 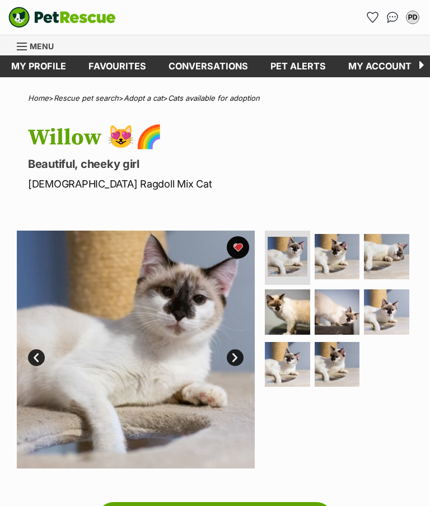 What do you see at coordinates (393, 17) in the screenshot?
I see `ul: Account quick links` at bounding box center [393, 17].